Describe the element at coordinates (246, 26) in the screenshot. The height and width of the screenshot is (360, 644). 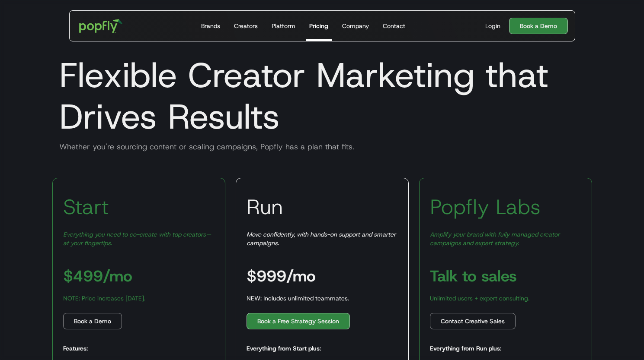
I see `a: Creators` at that location.